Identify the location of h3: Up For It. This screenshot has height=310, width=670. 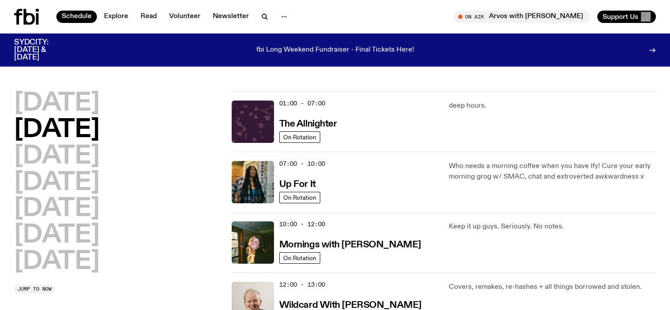
(297, 184).